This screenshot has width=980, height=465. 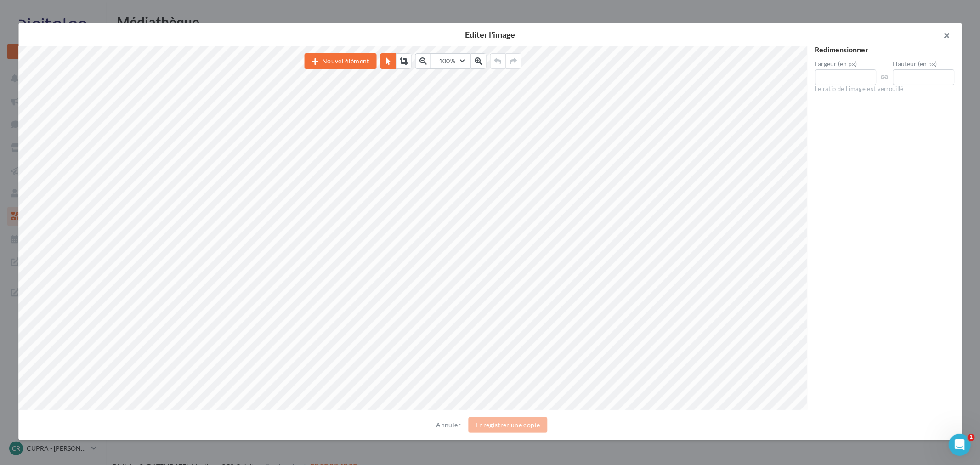 I want to click on button: Nouvel élément, so click(x=341, y=61).